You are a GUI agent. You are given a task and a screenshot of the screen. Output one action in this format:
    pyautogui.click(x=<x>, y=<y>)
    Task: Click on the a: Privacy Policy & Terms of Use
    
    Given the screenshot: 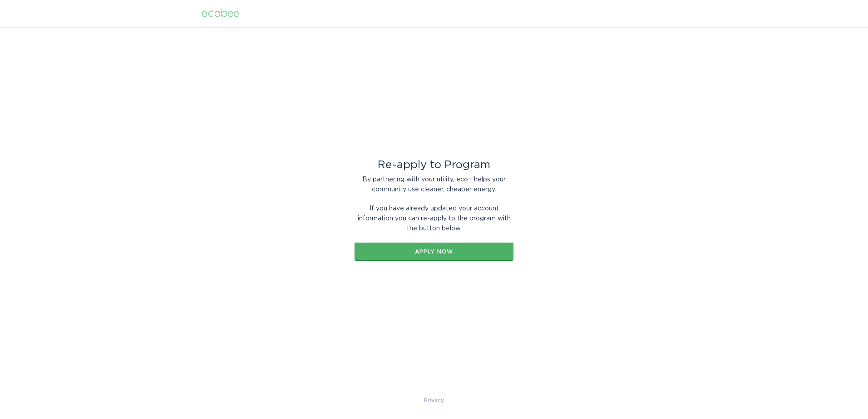 What is the action you would take?
    pyautogui.click(x=434, y=400)
    